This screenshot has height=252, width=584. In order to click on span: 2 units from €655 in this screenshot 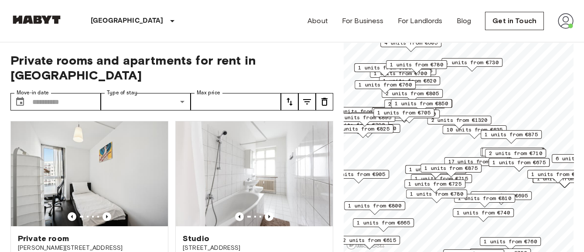, I will do `click(415, 104)`.